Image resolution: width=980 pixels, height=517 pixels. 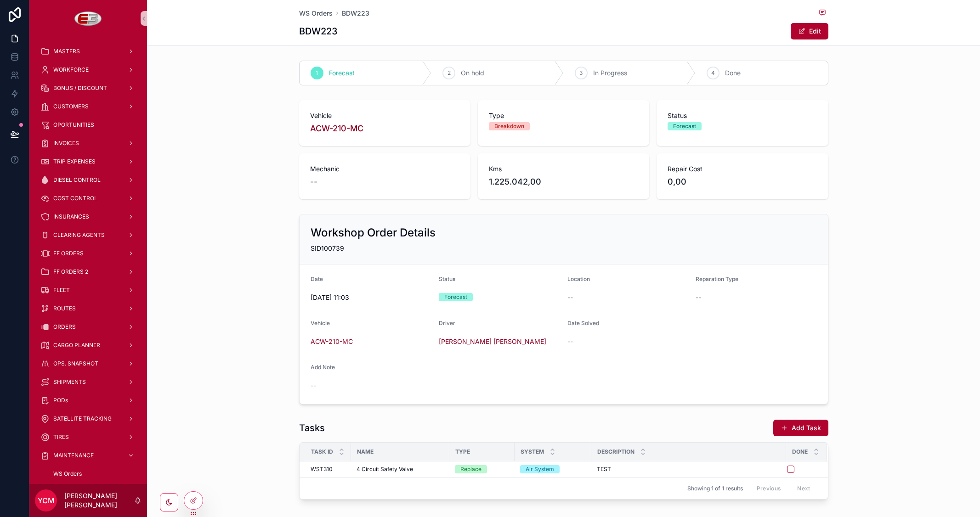 I want to click on span: In Progress, so click(x=610, y=73).